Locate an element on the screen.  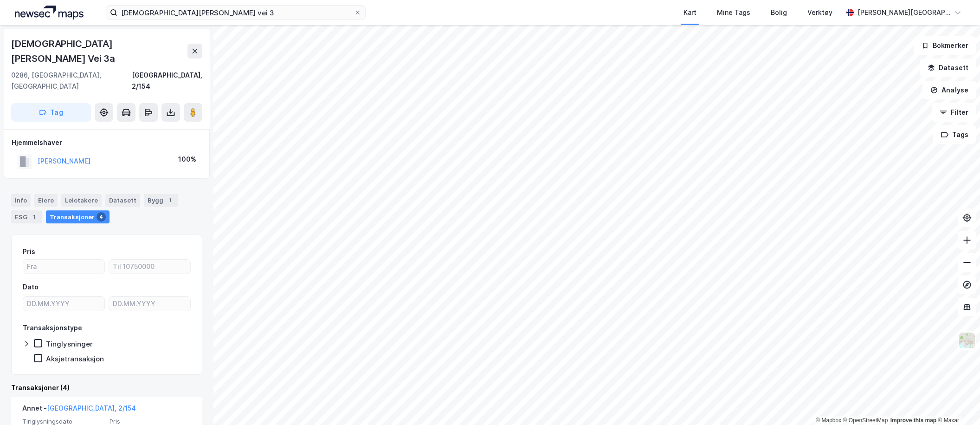
img: logo.a4113a55bc3d86da70a041830d287a7e.svg is located at coordinates (49, 13).